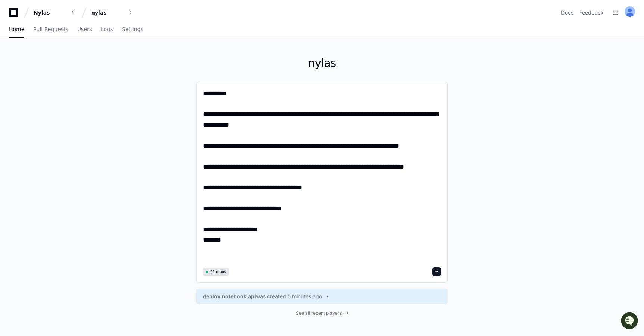 This screenshot has width=644, height=336. I want to click on span: Settings, so click(132, 29).